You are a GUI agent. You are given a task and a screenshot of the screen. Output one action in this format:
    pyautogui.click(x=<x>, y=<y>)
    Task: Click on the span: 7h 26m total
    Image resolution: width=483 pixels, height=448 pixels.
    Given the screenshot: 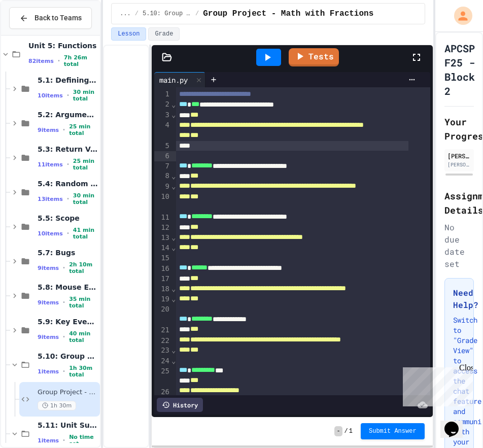 What is the action you would take?
    pyautogui.click(x=81, y=61)
    